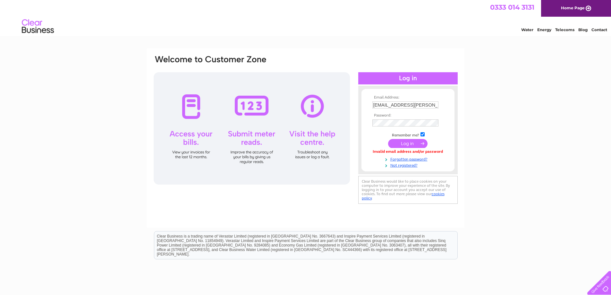 This screenshot has width=611, height=295. Describe the element at coordinates (544, 30) in the screenshot. I see `a: Energy` at that location.